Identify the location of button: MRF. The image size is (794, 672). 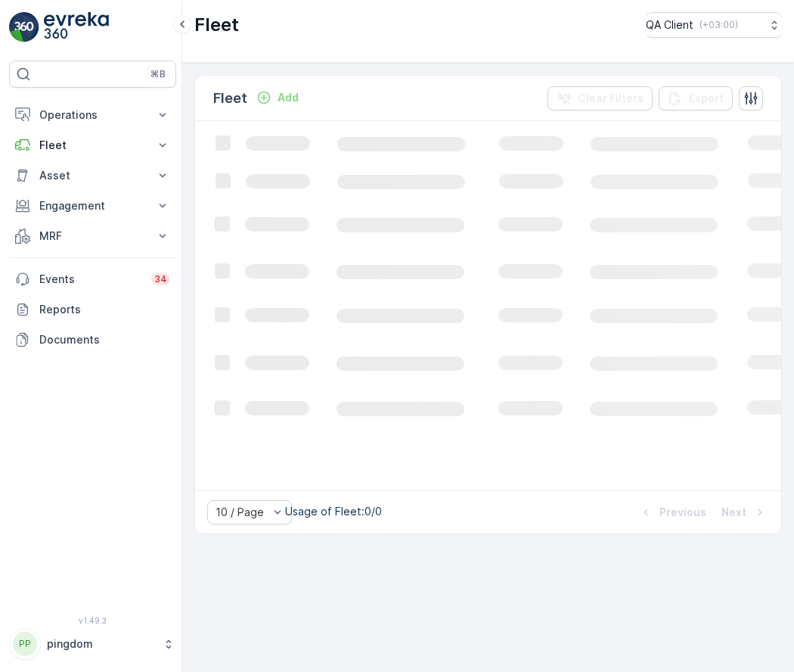
(92, 236).